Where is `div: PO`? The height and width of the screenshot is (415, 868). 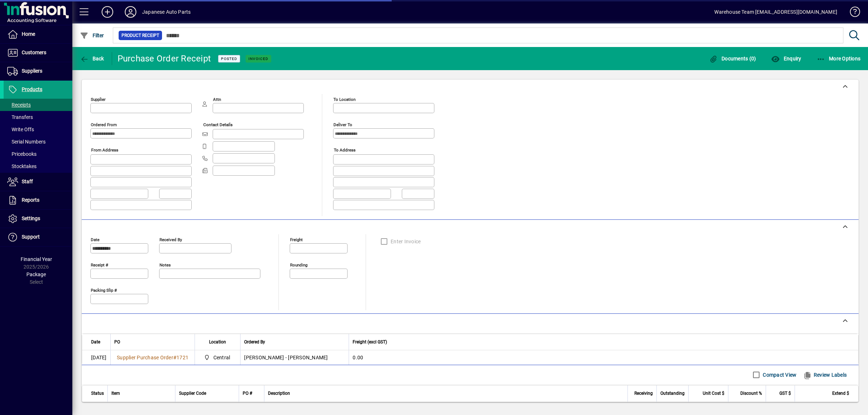 div: PO is located at coordinates (153, 342).